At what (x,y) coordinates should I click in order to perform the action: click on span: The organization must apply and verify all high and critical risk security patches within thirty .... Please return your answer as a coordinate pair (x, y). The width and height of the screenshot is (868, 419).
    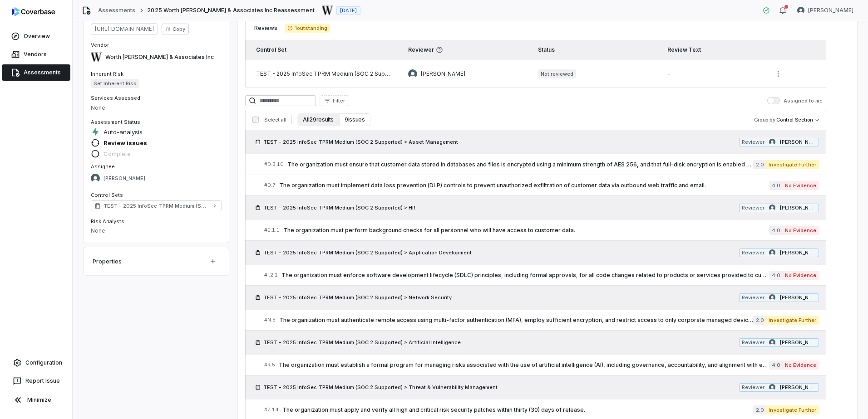
    Looking at the image, I should click on (517, 411).